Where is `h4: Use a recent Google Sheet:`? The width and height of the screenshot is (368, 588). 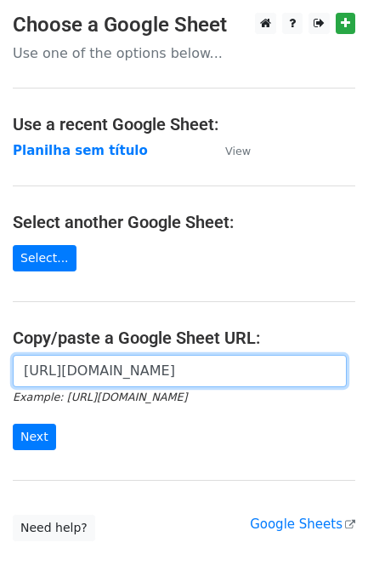 h4: Use a recent Google Sheet: is located at coordinates (184, 124).